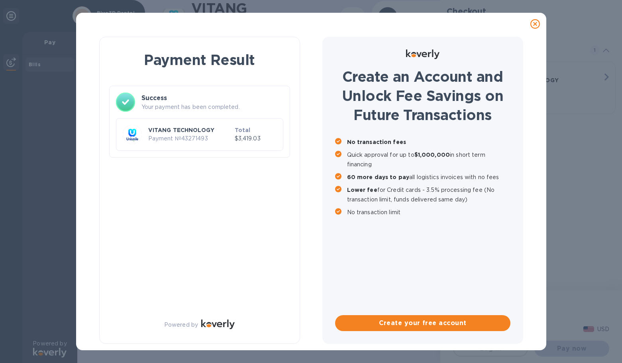 The image size is (622, 363). What do you see at coordinates (190, 130) in the screenshot?
I see `p: VITANG TECHNOLOGY` at bounding box center [190, 130].